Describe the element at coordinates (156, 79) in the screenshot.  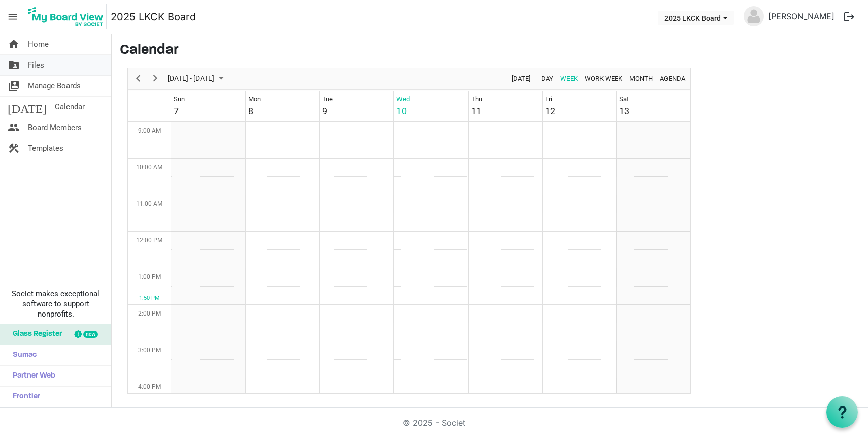
I see `div: next period` at that location.